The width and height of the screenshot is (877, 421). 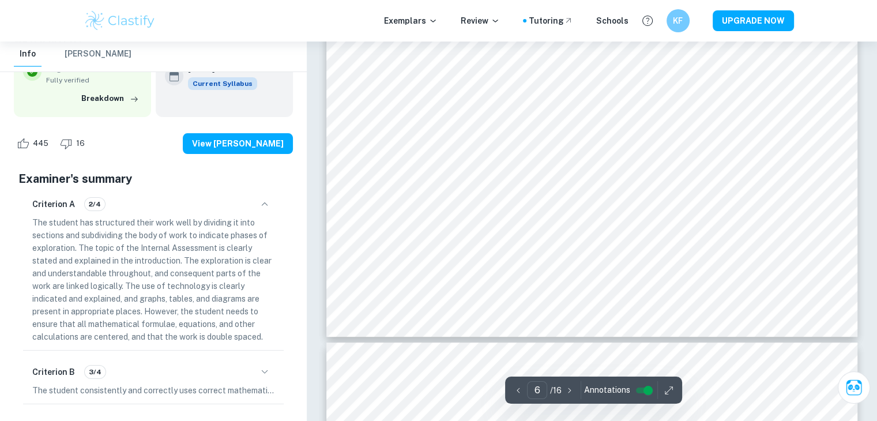 What do you see at coordinates (612, 21) in the screenshot?
I see `a: Schools` at bounding box center [612, 21].